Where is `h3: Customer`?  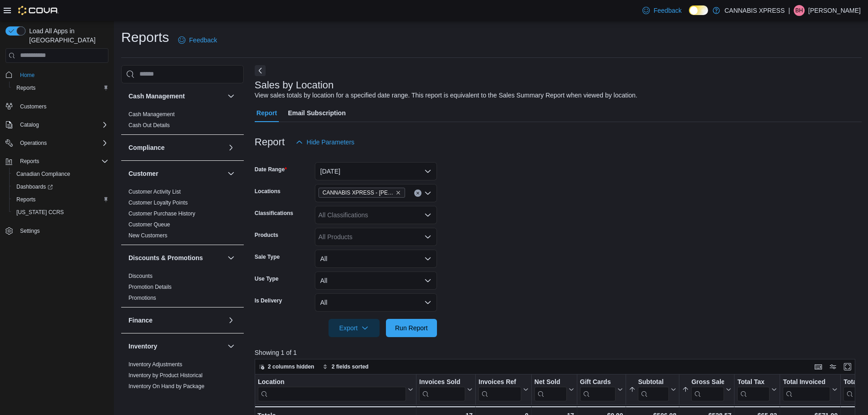
h3: Customer is located at coordinates (143, 174).